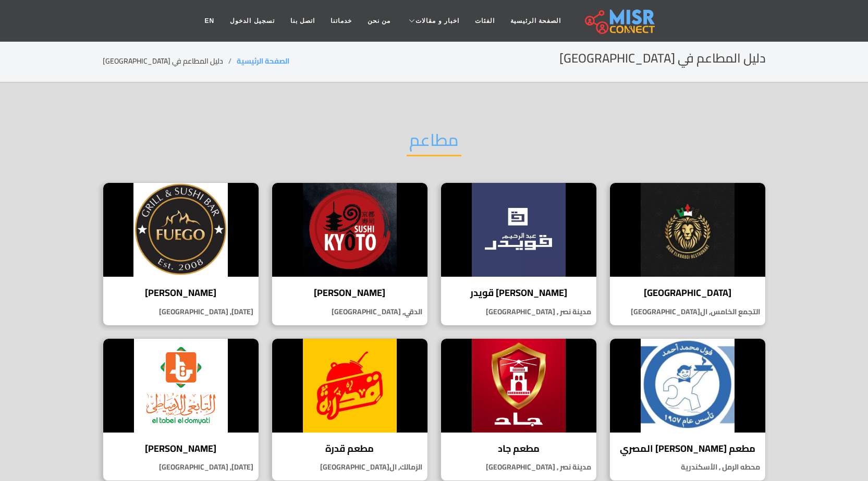 The width and height of the screenshot is (868, 481). I want to click on img: عبد الرحيم قويدر, so click(519, 230).